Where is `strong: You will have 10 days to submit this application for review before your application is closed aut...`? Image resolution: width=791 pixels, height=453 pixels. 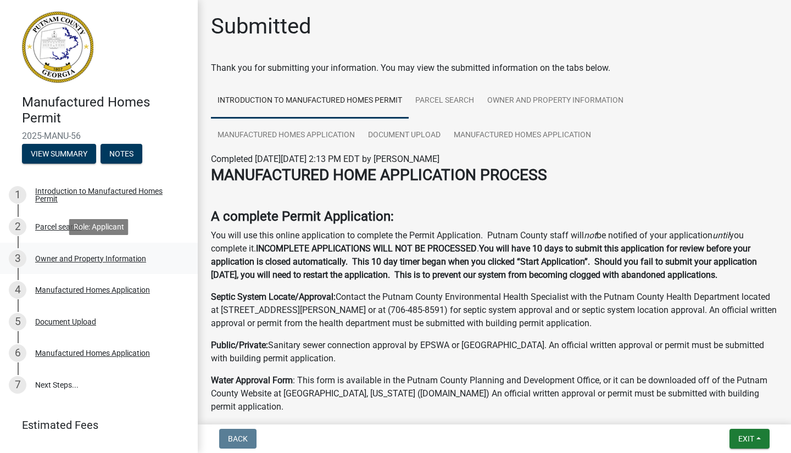
strong: You will have 10 days to submit this application for review before your application is closed aut... is located at coordinates (484, 262).